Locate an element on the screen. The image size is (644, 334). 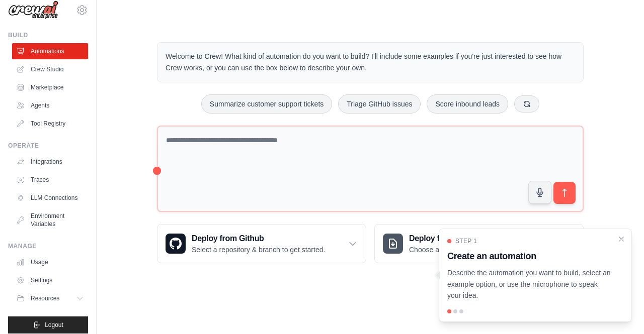
a: Integrations is located at coordinates (50, 162).